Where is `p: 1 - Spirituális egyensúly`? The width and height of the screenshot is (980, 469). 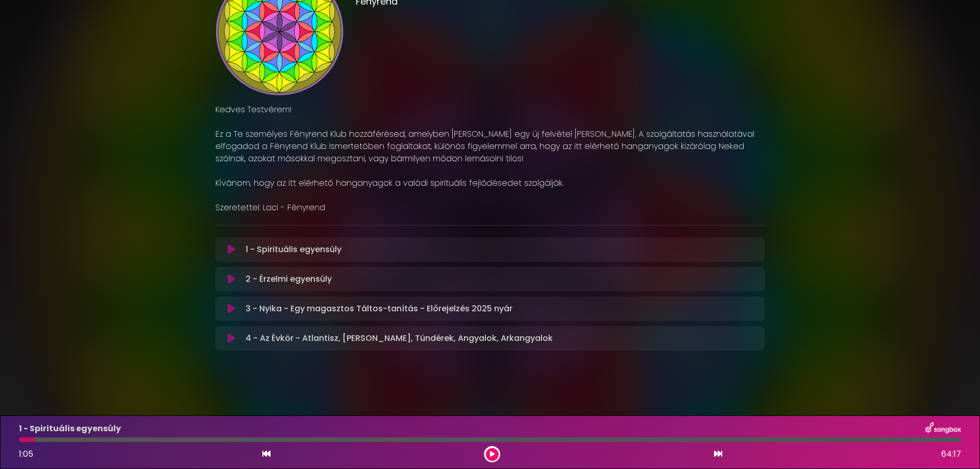 p: 1 - Spirituális egyensúly is located at coordinates (294, 250).